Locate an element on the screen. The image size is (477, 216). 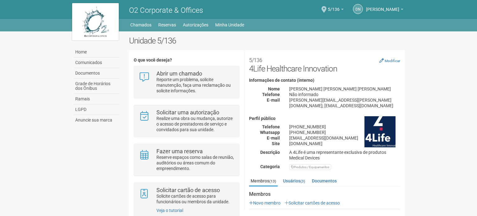
h4: Perfil público is located at coordinates (324, 118).